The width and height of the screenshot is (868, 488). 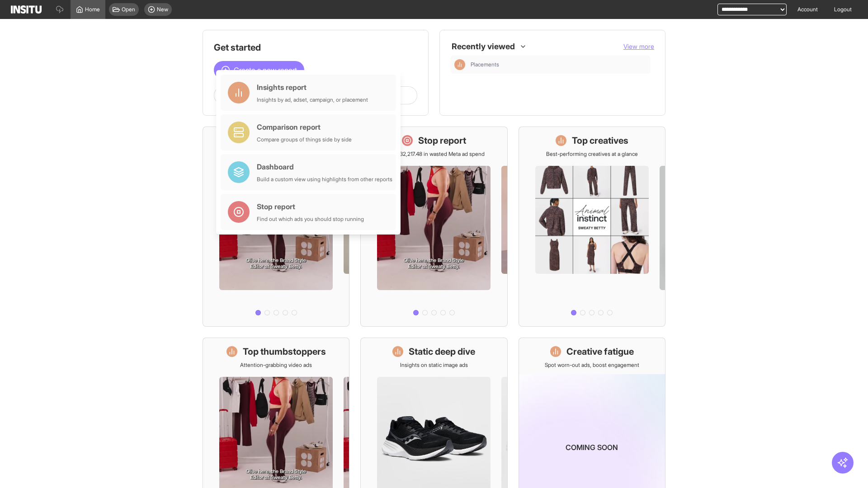 I want to click on a: Top creativesBest-performing creatives at a glance, so click(x=592, y=226).